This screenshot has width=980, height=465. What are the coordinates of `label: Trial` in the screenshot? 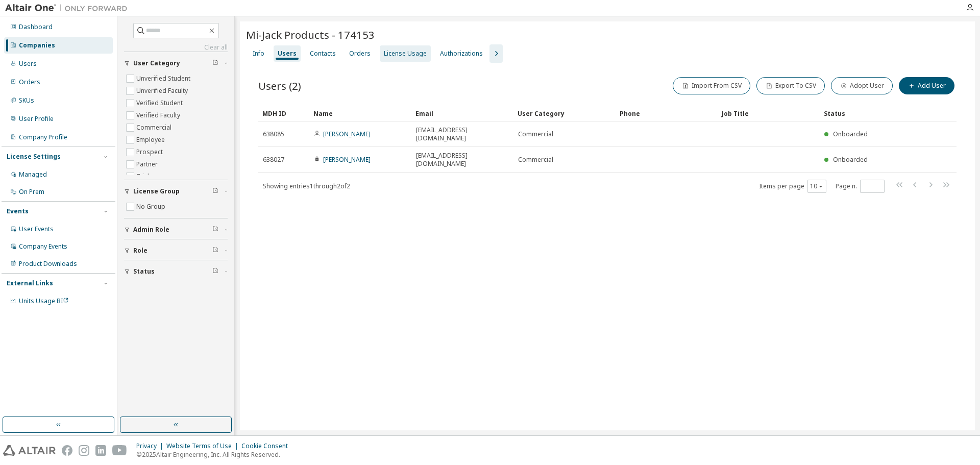 It's located at (143, 176).